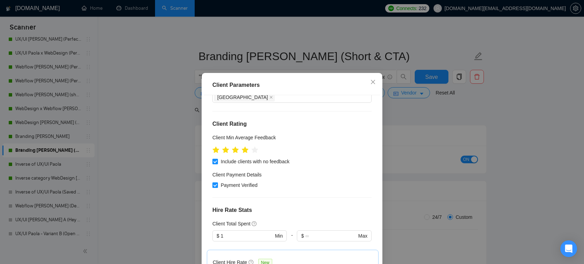  What do you see at coordinates (292, 210) in the screenshot?
I see `h4: Hire Rate Stats` at bounding box center [292, 210].